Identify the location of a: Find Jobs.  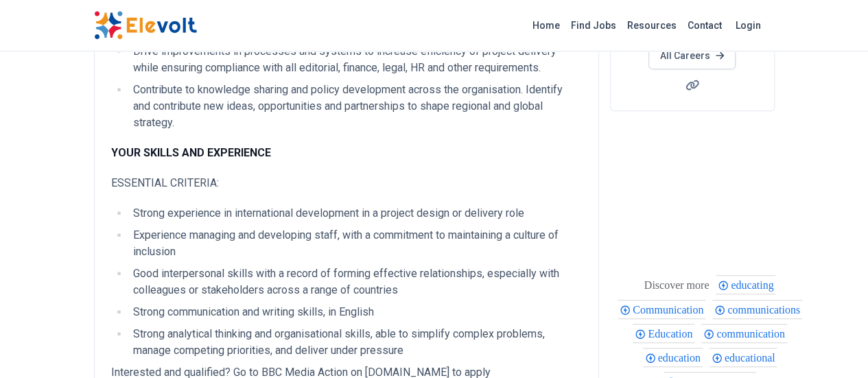
(594, 25).